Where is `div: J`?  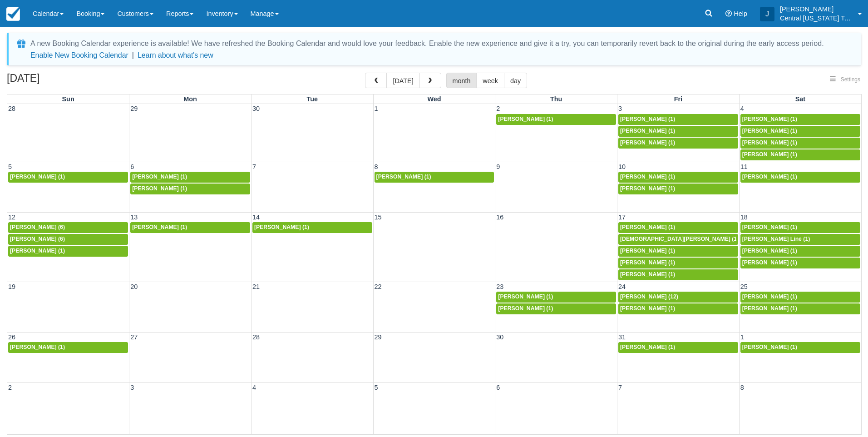 div: J is located at coordinates (767, 14).